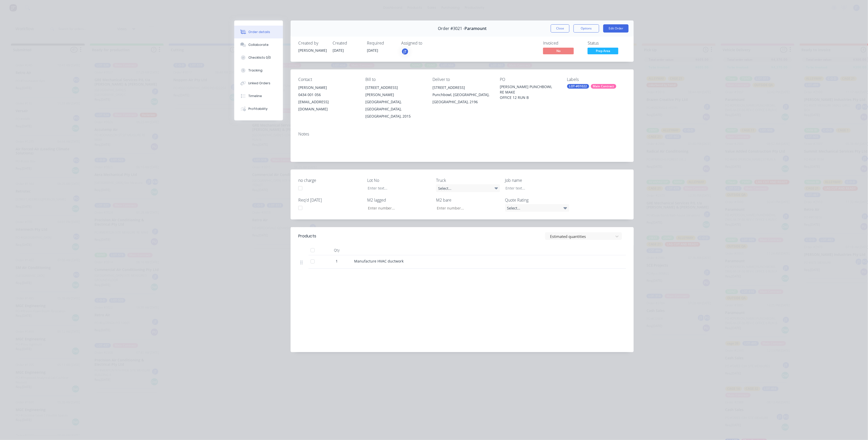 The width and height of the screenshot is (868, 440). Describe the element at coordinates (558, 51) in the screenshot. I see `span: No` at that location.